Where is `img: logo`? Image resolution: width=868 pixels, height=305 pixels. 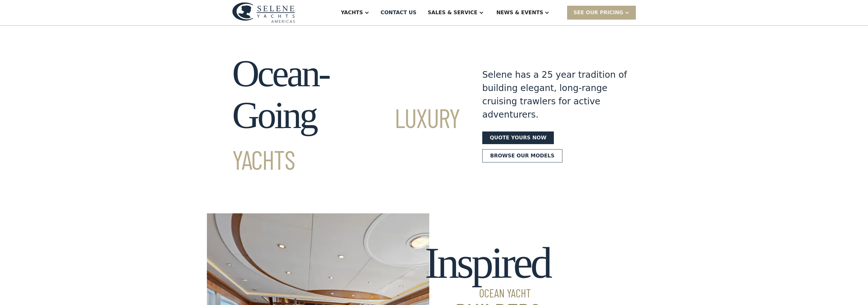 img: logo is located at coordinates (263, 13).